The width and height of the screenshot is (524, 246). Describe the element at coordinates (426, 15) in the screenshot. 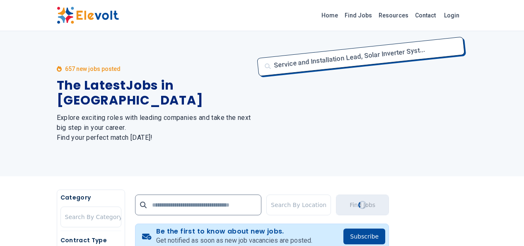

I see `a: Contact` at that location.